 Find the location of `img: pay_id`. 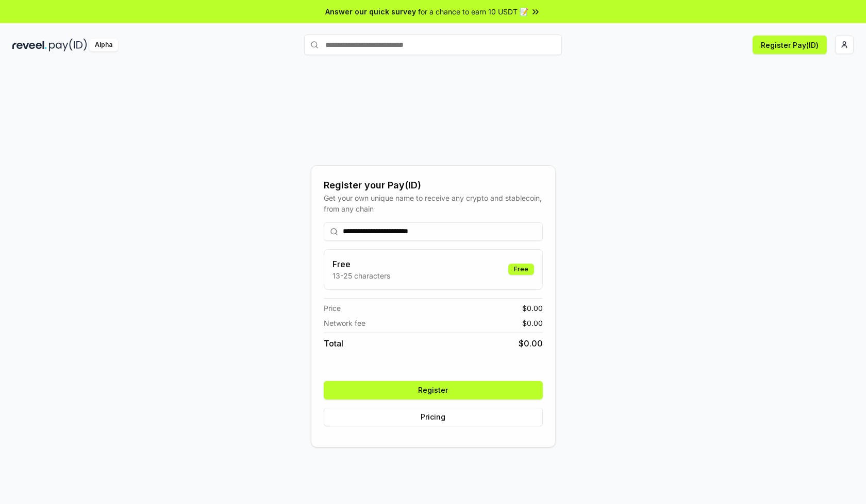

img: pay_id is located at coordinates (68, 45).